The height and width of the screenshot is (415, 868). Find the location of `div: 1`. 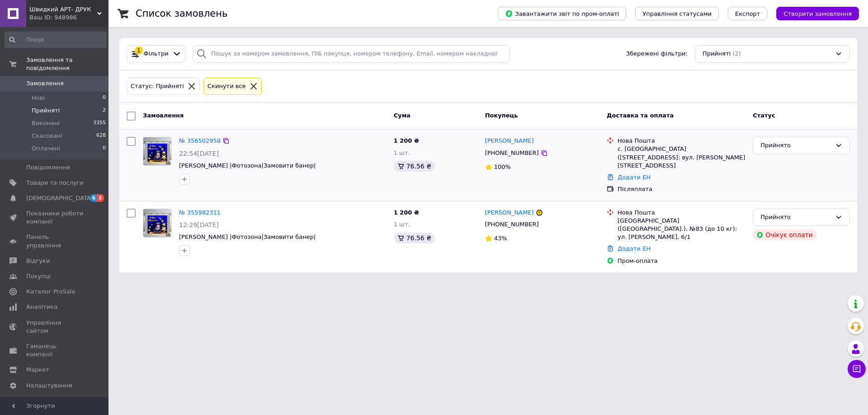

div: 1 is located at coordinates (138, 50).